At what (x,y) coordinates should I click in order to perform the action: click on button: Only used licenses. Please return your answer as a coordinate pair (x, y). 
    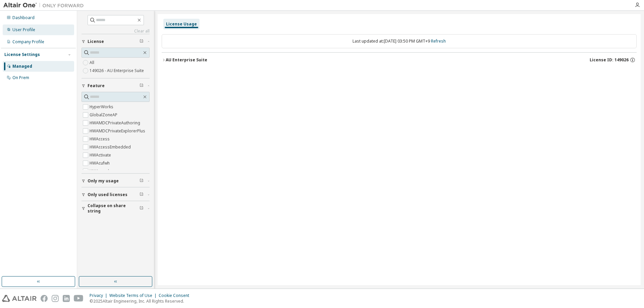
    Looking at the image, I should click on (116, 195).